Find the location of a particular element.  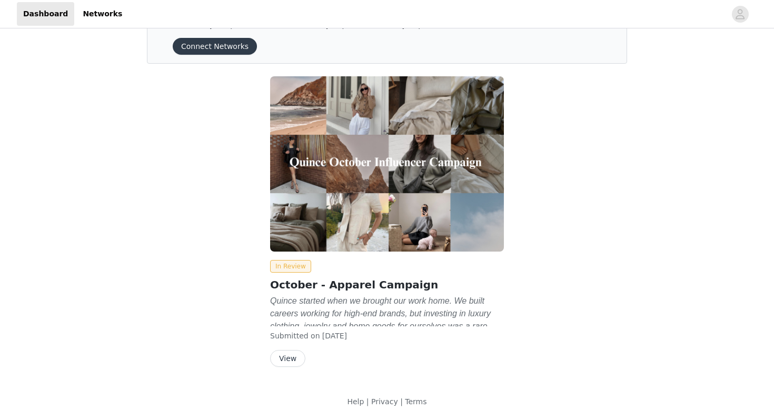

a: Networks is located at coordinates (102, 14).